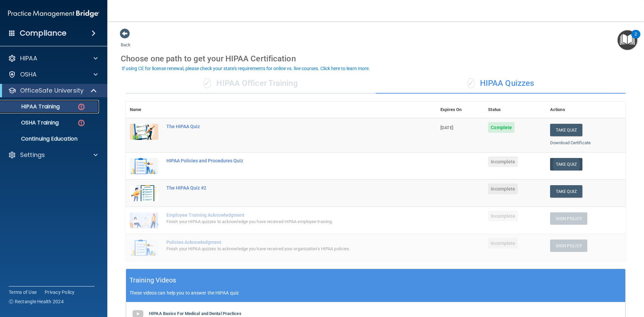 The width and height of the screenshot is (644, 317). I want to click on div: If using CE for license renewal, please check your state's requirements for online vs. live cours..., so click(246, 69).